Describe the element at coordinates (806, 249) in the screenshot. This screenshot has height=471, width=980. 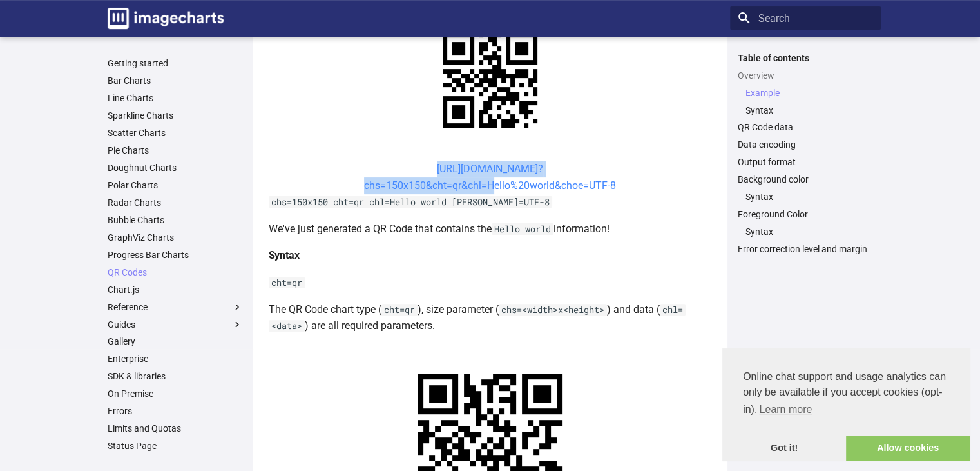
I see `a: Error correction level and margin` at that location.